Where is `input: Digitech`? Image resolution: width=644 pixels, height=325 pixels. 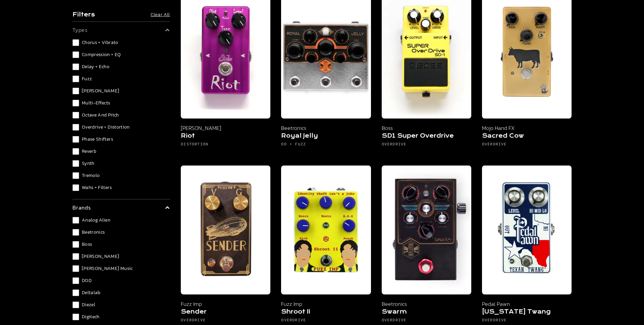
input: Digitech is located at coordinates (76, 317).